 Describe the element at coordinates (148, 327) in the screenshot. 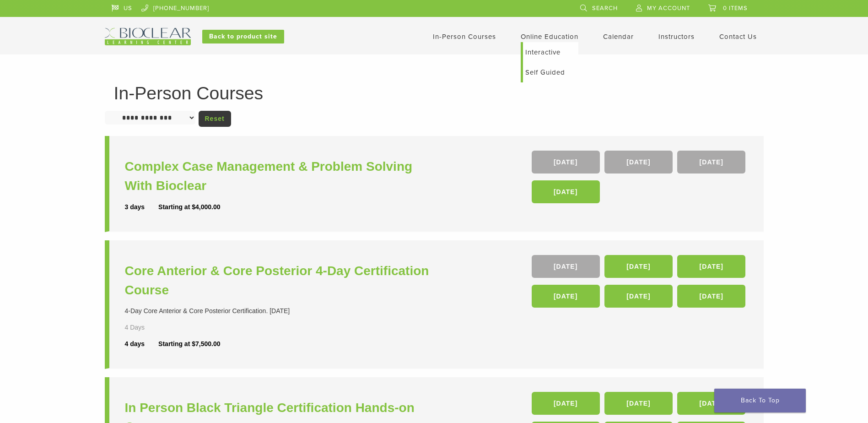

I see `div: 4 Days` at that location.